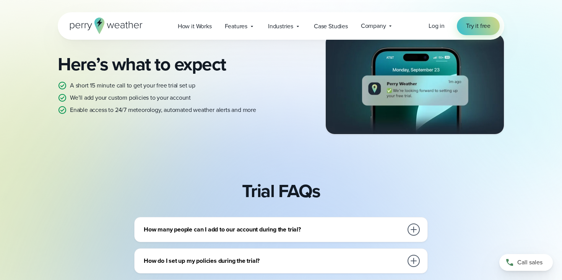 Image resolution: width=562 pixels, height=280 pixels. I want to click on a: Try it free, so click(478, 26).